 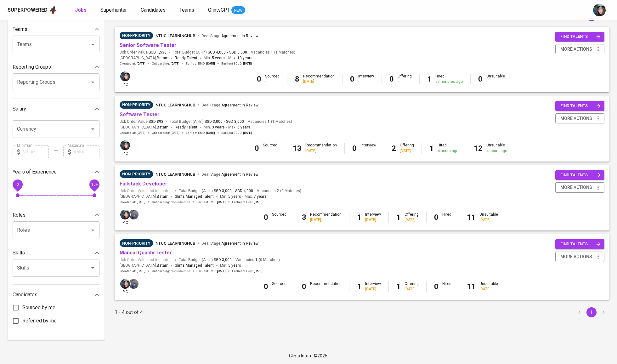 I want to click on span: Glints Managed Talent, so click(x=194, y=265).